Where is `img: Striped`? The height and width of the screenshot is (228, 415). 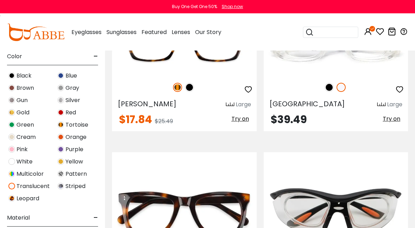
img: Striped is located at coordinates (61, 186).